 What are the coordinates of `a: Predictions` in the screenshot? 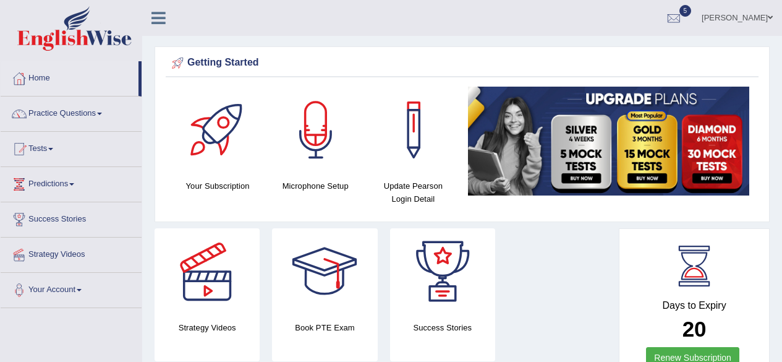 It's located at (71, 182).